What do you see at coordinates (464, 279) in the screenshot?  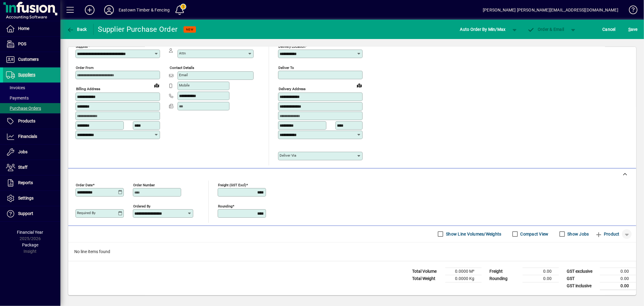 I see `td: 0.0000 Kg` at bounding box center [464, 279].